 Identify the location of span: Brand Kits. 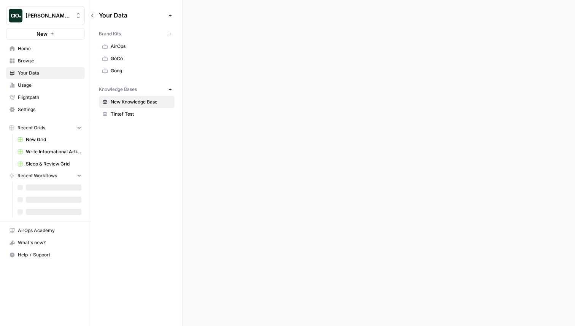
(110, 34).